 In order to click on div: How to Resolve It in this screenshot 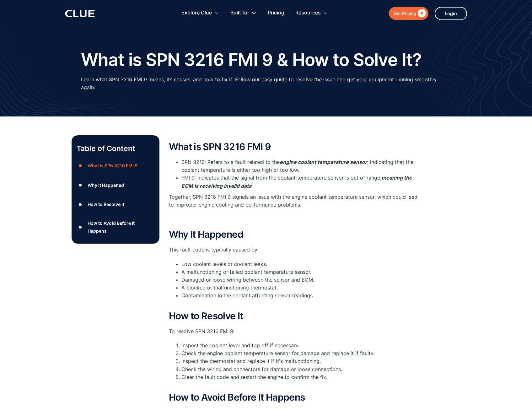, I will do `click(106, 204)`.